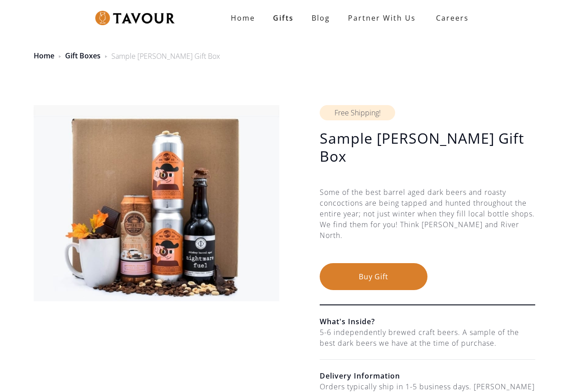 The height and width of the screenshot is (392, 568). I want to click on button: Buy Gift, so click(373, 276).